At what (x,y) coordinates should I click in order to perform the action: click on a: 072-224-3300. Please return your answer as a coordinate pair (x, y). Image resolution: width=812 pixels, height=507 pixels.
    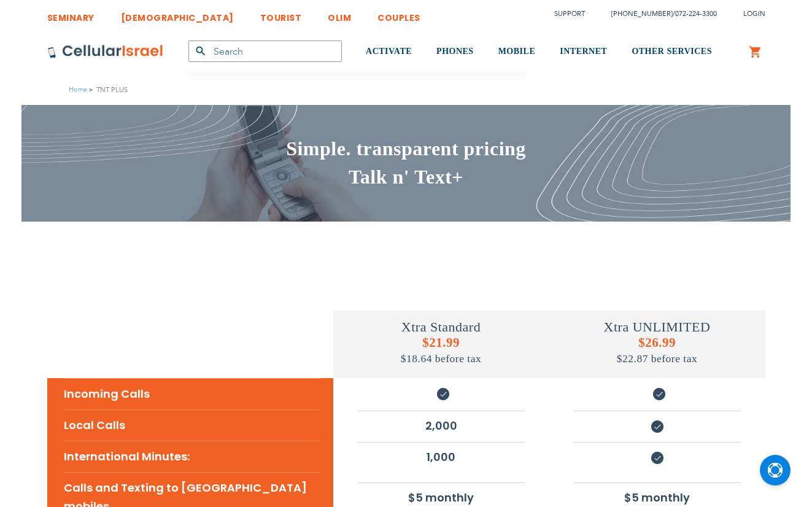
    Looking at the image, I should click on (696, 14).